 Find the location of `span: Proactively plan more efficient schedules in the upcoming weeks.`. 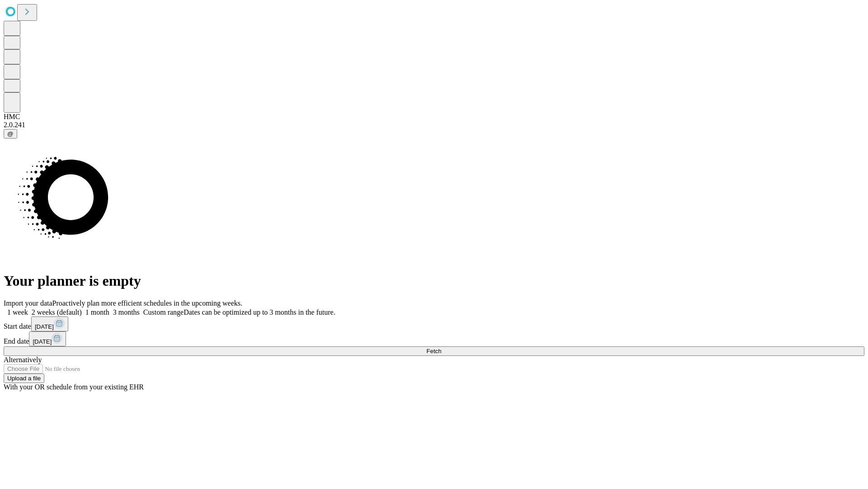

span: Proactively plan more efficient schedules in the upcoming weeks. is located at coordinates (148, 303).